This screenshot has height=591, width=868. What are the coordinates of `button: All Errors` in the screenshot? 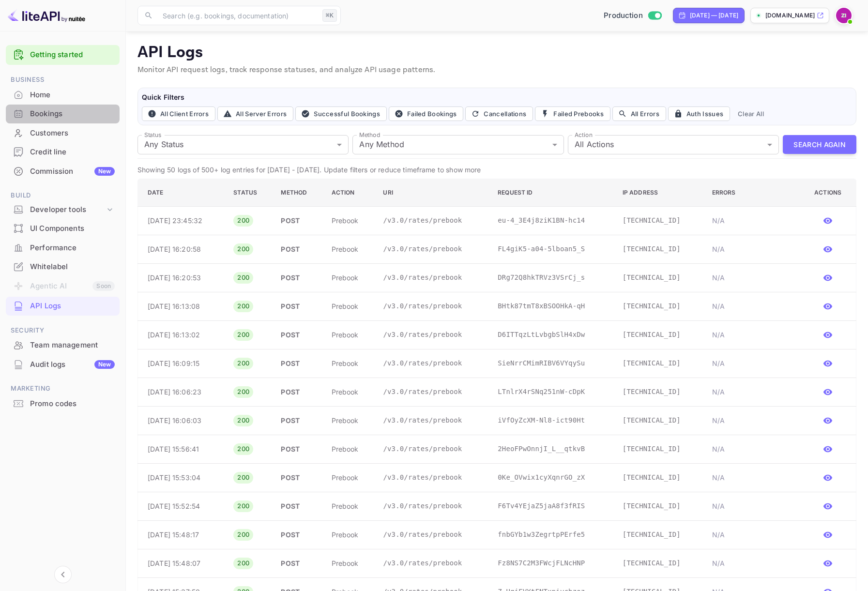 It's located at (639, 114).